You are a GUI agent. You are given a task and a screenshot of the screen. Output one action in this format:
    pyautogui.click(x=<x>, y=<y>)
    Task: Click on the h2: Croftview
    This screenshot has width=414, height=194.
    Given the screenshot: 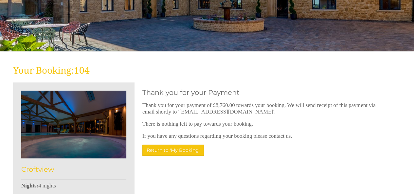 What is the action you would take?
    pyautogui.click(x=74, y=169)
    